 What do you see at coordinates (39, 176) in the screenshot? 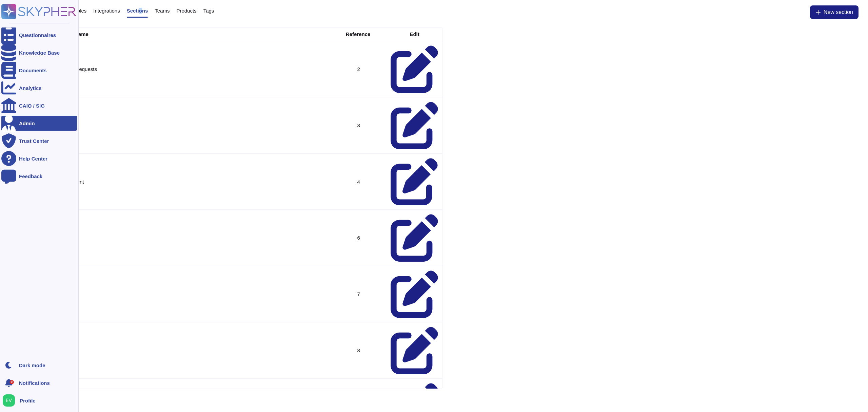
I see `a: Feedback` at bounding box center [39, 176].